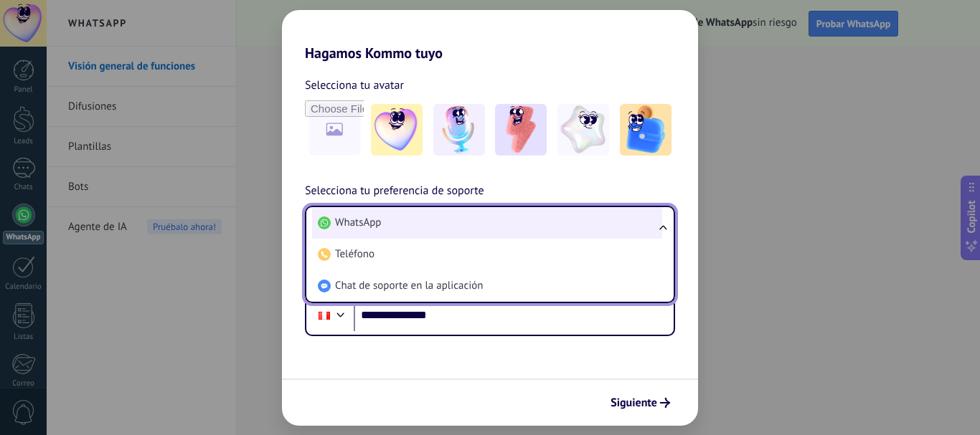 This screenshot has width=980, height=435. I want to click on img: -3.jpeg, so click(521, 130).